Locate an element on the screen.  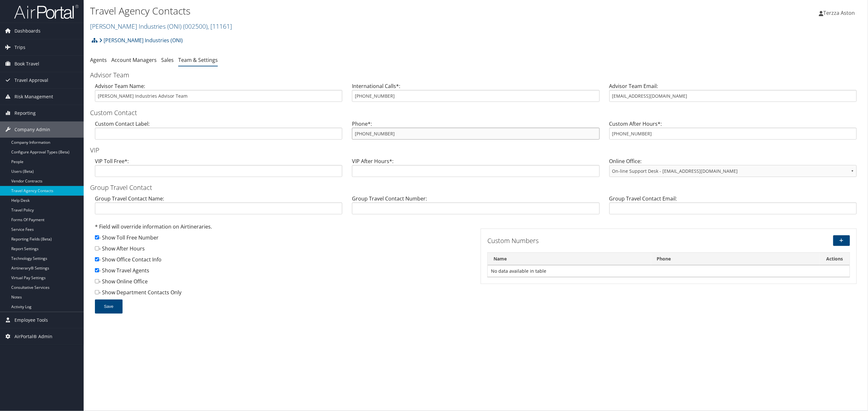
div: Group Travel Contact Name: is located at coordinates (219, 207).